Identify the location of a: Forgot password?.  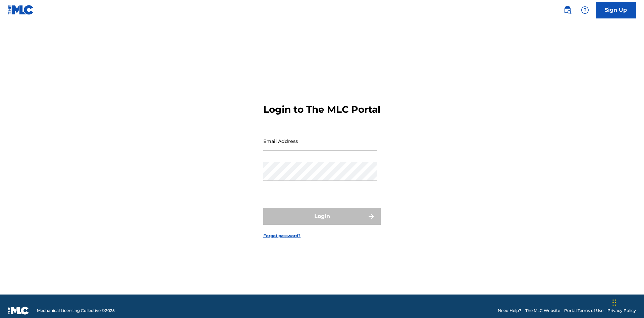
(282, 236).